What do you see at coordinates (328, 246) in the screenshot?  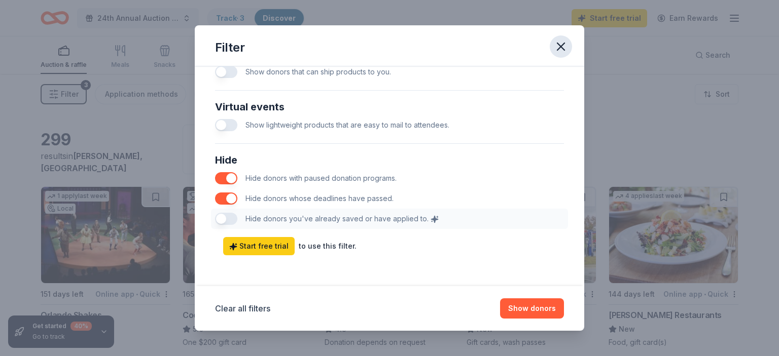 I see `div: to use this filter.` at bounding box center [328, 246].